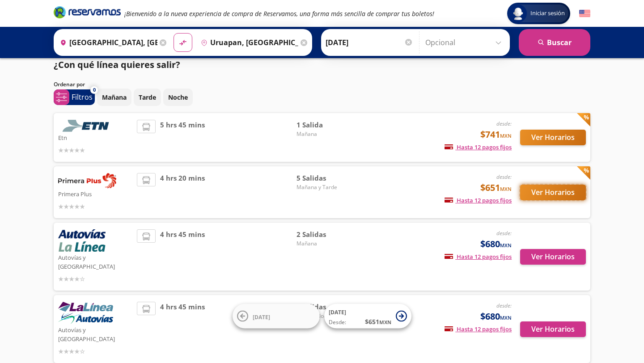  What do you see at coordinates (114, 97) in the screenshot?
I see `p: Mañana` at bounding box center [114, 97].